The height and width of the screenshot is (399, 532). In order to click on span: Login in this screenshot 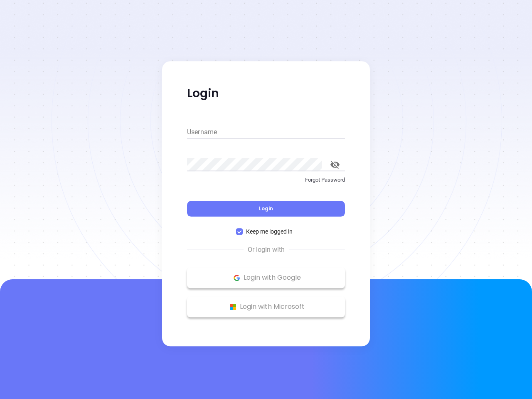, I will do `click(266, 208)`.